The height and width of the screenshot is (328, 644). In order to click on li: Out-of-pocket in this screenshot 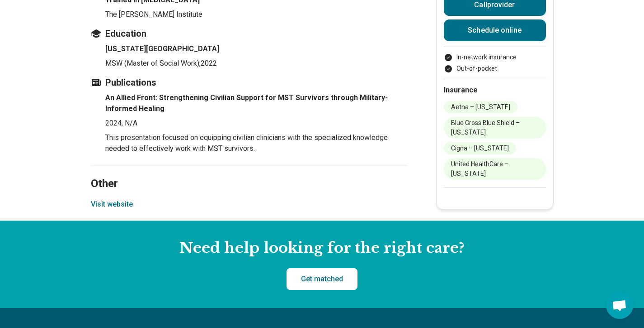, I will do `click(495, 68)`.